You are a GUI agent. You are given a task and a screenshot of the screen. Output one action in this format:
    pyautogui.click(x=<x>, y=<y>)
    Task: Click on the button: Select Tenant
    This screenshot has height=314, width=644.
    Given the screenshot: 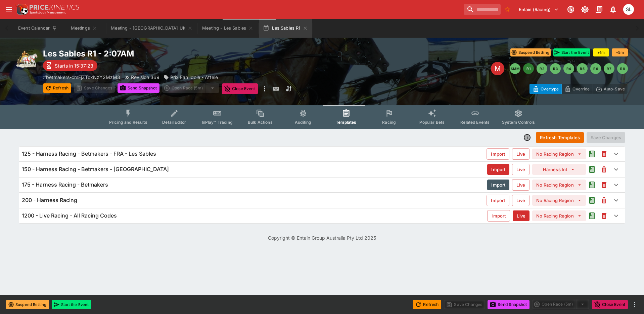 What is the action you would take?
    pyautogui.click(x=538, y=9)
    